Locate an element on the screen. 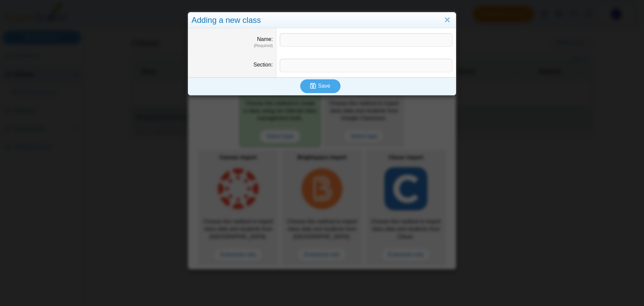  dfn: (Required) is located at coordinates (232, 46).